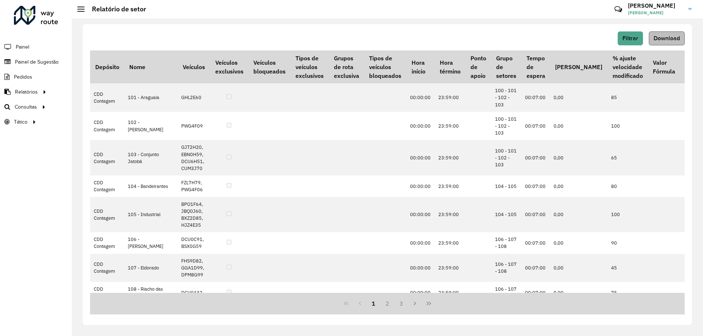 The height and width of the screenshot is (336, 703). What do you see at coordinates (627, 67) in the screenshot?
I see `th: % ajuste velocidade modificado` at bounding box center [627, 67].